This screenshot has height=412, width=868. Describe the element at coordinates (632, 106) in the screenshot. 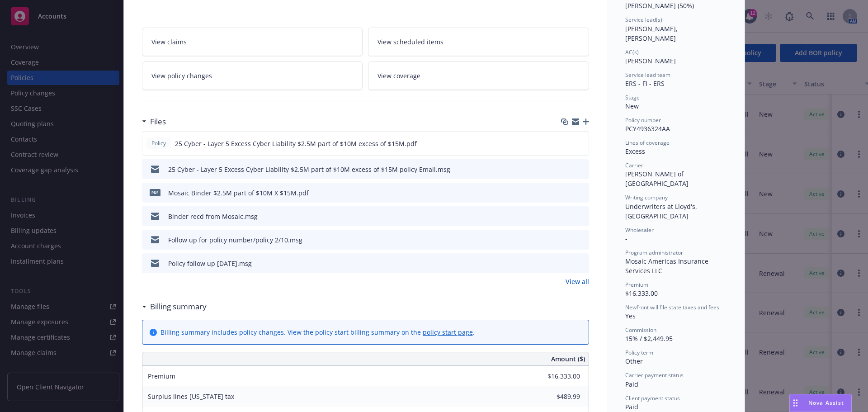

I see `span: New` at that location.